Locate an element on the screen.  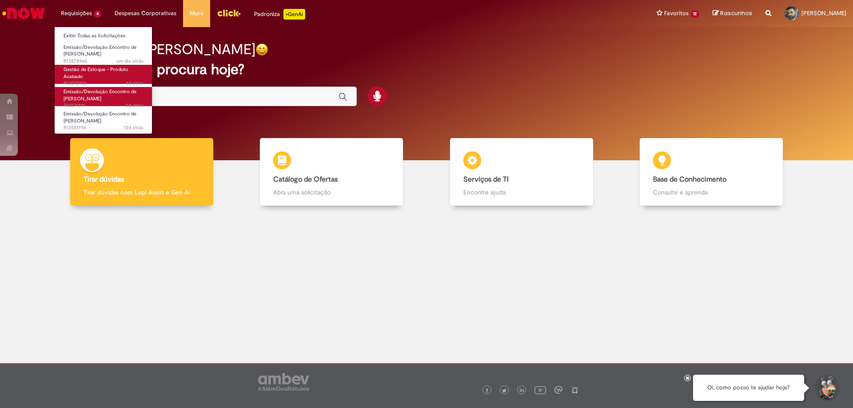
span: um dia atrás is located at coordinates (130, 61).